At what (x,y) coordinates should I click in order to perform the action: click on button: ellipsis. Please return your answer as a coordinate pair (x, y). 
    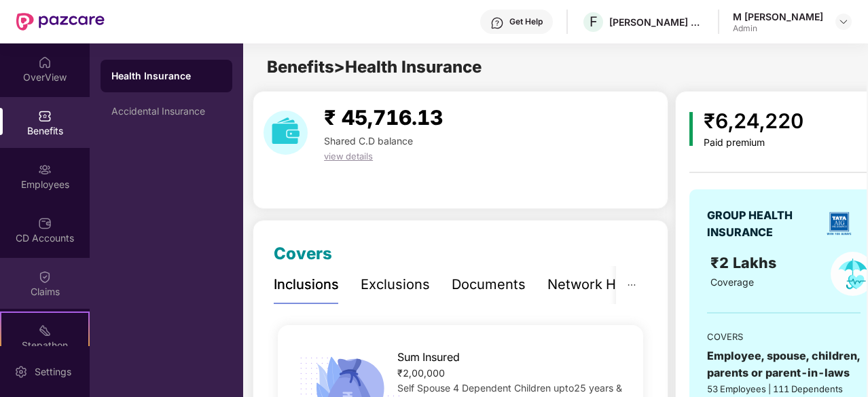
    Looking at the image, I should click on (631, 285).